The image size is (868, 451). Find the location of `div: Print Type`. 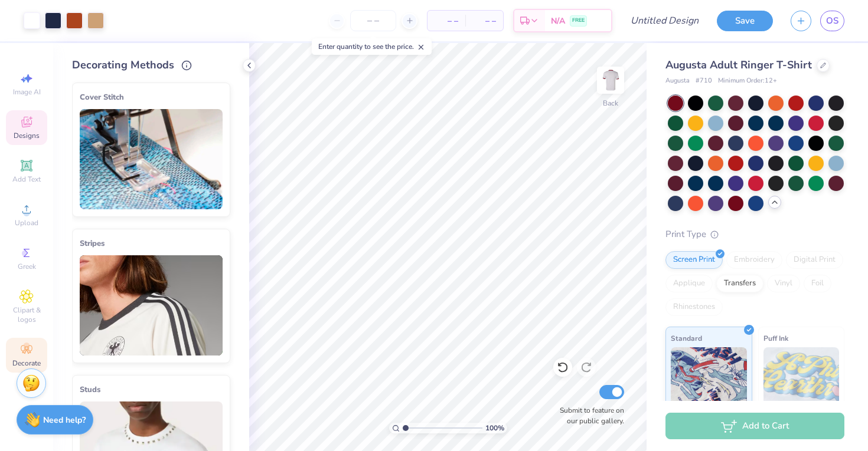

div: Print Type is located at coordinates (755, 234).